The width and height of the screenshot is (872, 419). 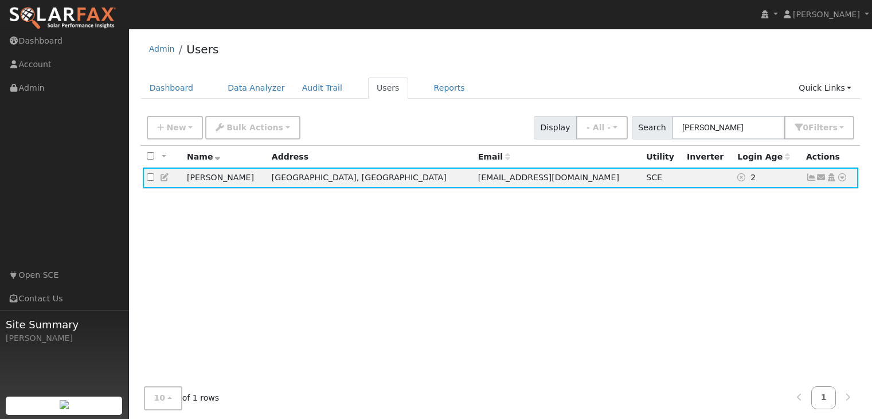 What do you see at coordinates (255, 127) in the screenshot?
I see `span: Bulk Actions` at bounding box center [255, 127].